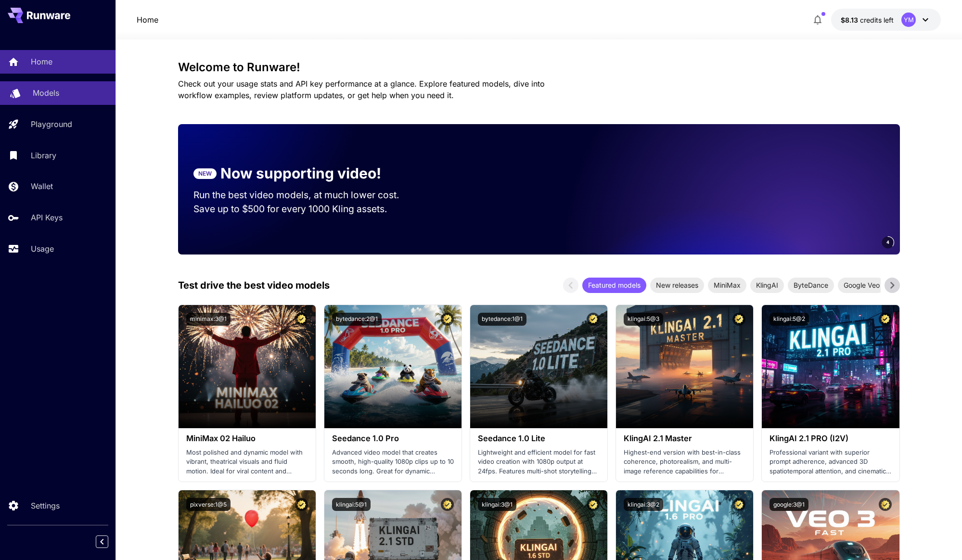  Describe the element at coordinates (909, 19) in the screenshot. I see `div: YM` at that location.